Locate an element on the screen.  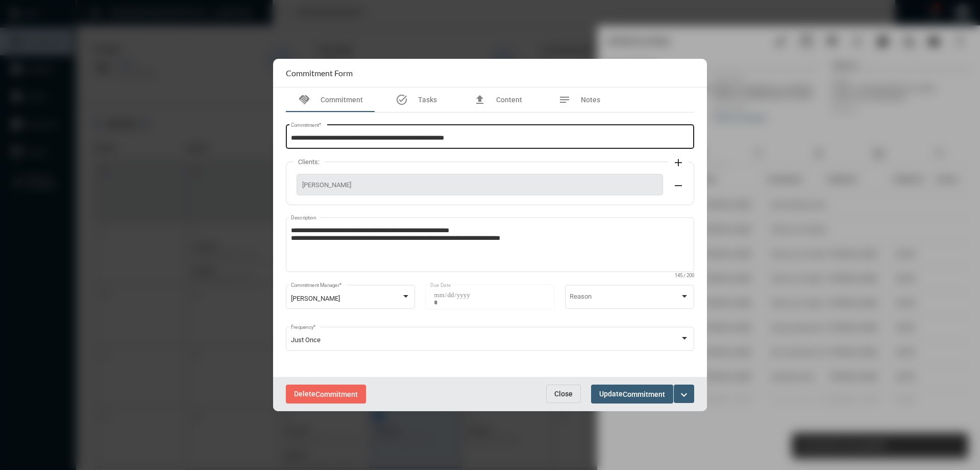
h2: Commitment Form is located at coordinates (319, 72).